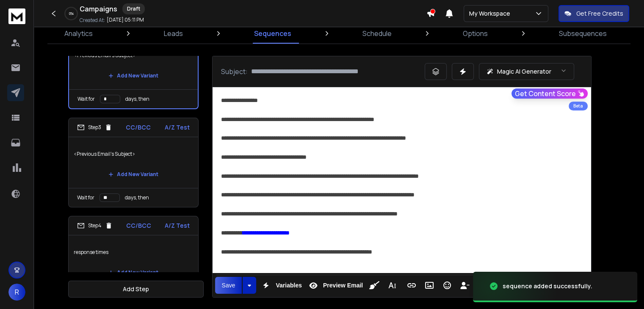 The width and height of the screenshot is (644, 309). What do you see at coordinates (133, 163) in the screenshot?
I see `li: Step3CC/BCCA/Z Test<Previous Email's Subject>Add New VariantWait fordays, then` at bounding box center [133, 163].